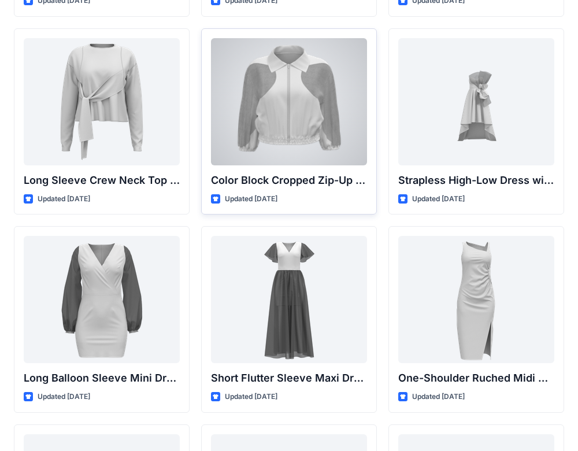 The width and height of the screenshot is (578, 451). Describe the element at coordinates (102, 378) in the screenshot. I see `p: Long Balloon Sleeve Mini Dress with Wrap Bodice` at that location.